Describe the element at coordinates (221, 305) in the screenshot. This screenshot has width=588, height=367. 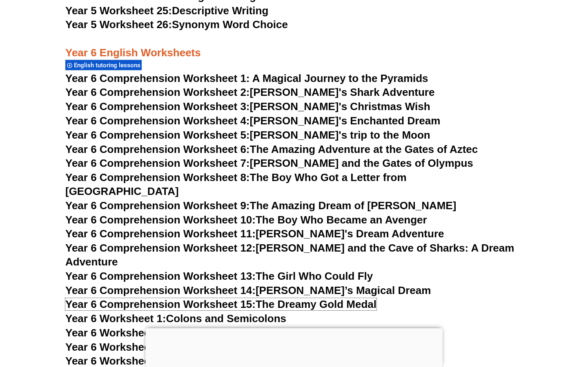
I see `a: Year 6 Comprehension Worksheet 15:The Dreamy Gold Medal` at that location.